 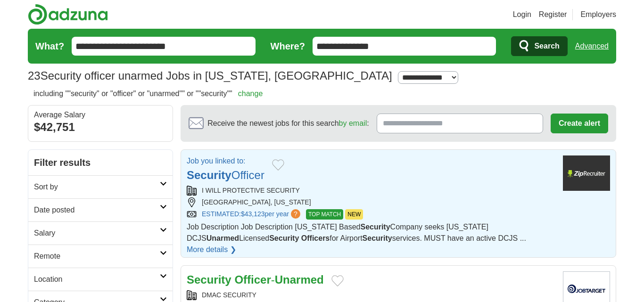 I want to click on img: Company logo, so click(x=587, y=173).